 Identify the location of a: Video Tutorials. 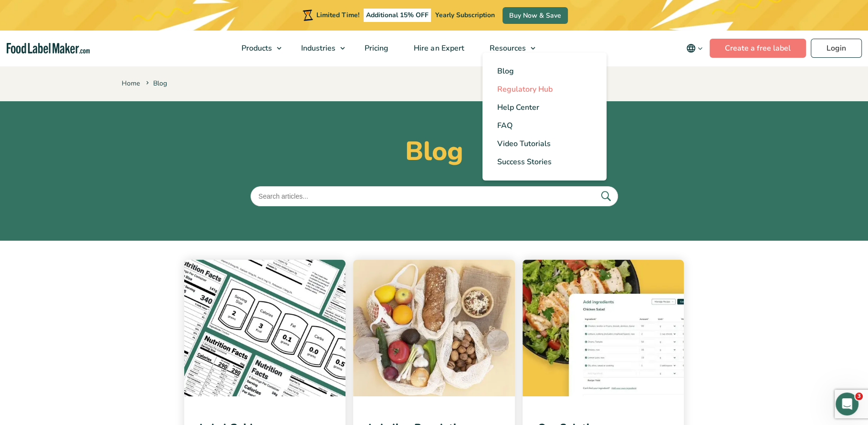
(544, 143).